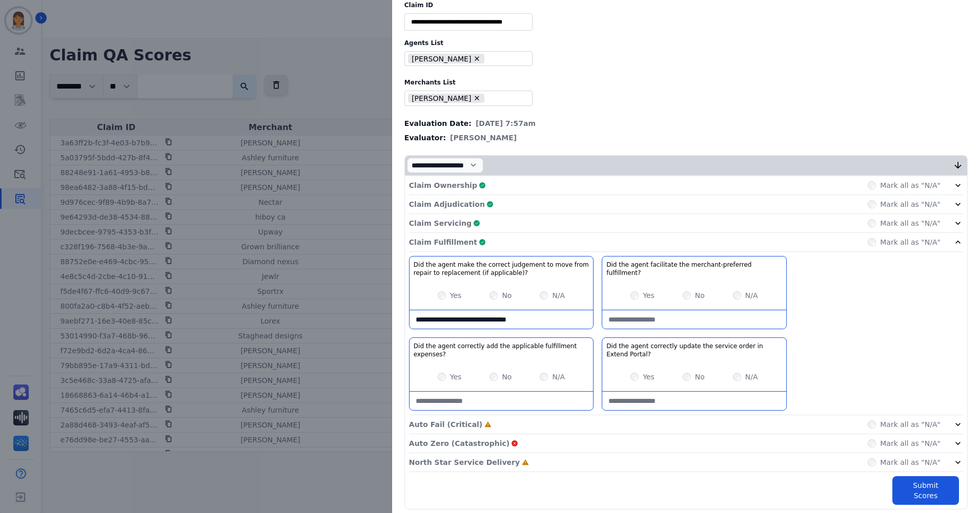 Image resolution: width=980 pixels, height=513 pixels. Describe the element at coordinates (686, 123) in the screenshot. I see `div: Evaluation Date:` at that location.